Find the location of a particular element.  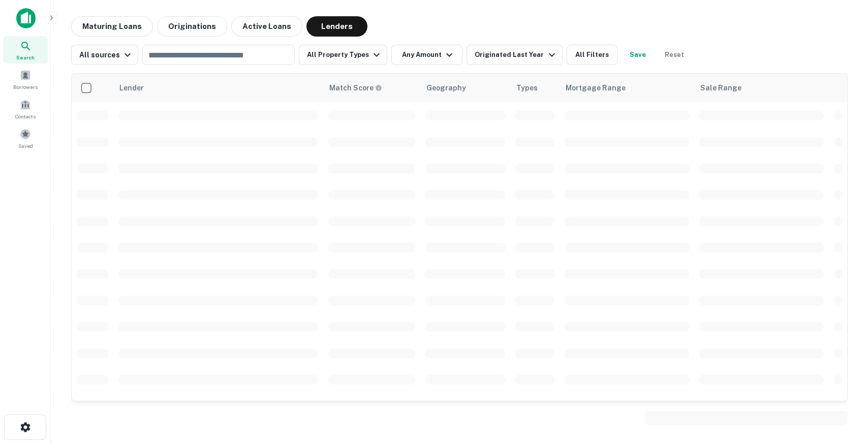

a: Search is located at coordinates (26, 50).